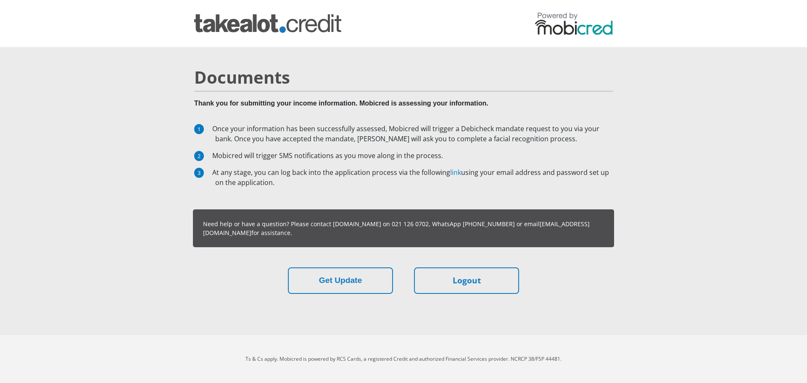 This screenshot has height=383, width=807. Describe the element at coordinates (574, 24) in the screenshot. I see `img: powered by mobicred logo` at that location.